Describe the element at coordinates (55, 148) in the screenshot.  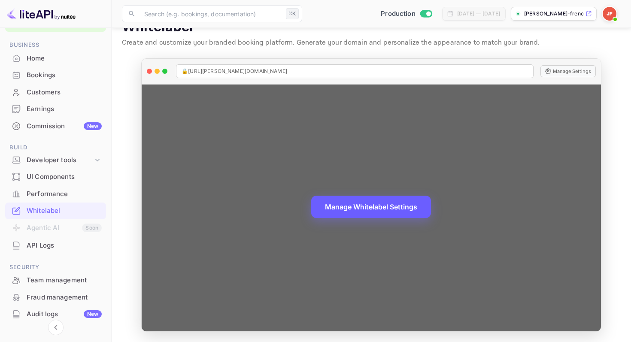
I see `span: Build` at that location.